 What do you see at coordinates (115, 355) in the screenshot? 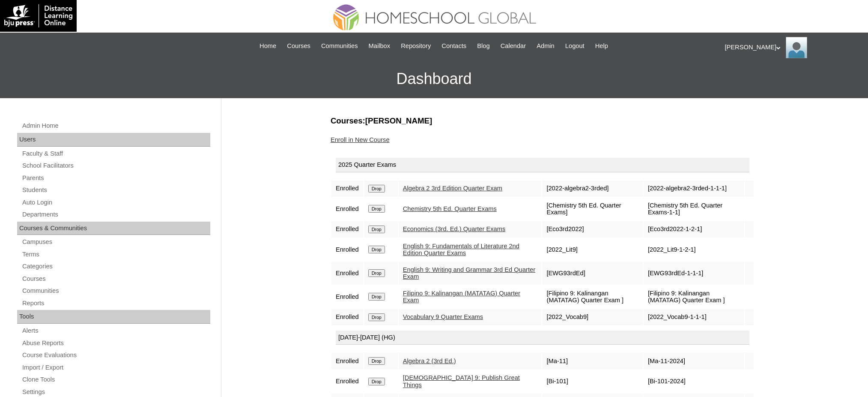
I see `a: Course Evaluations` at bounding box center [115, 355].